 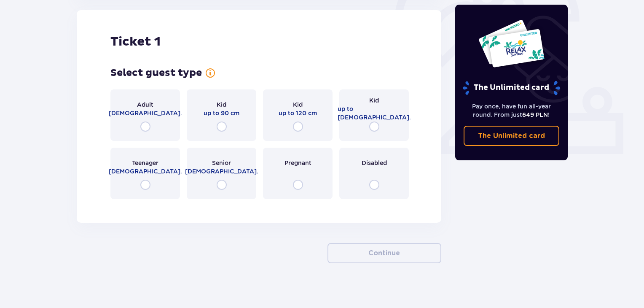 I want to click on button: Continue, so click(x=384, y=253).